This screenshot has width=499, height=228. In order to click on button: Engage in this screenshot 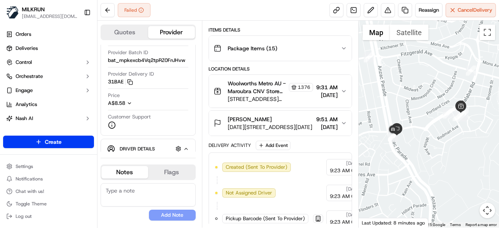, I will do `click(48, 90)`.